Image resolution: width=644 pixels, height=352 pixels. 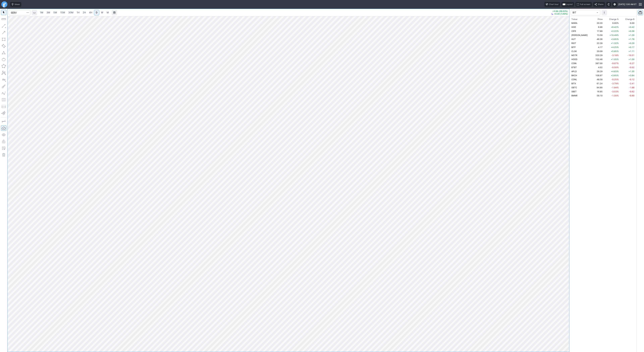 I want to click on span: +6.42, so click(x=614, y=27).